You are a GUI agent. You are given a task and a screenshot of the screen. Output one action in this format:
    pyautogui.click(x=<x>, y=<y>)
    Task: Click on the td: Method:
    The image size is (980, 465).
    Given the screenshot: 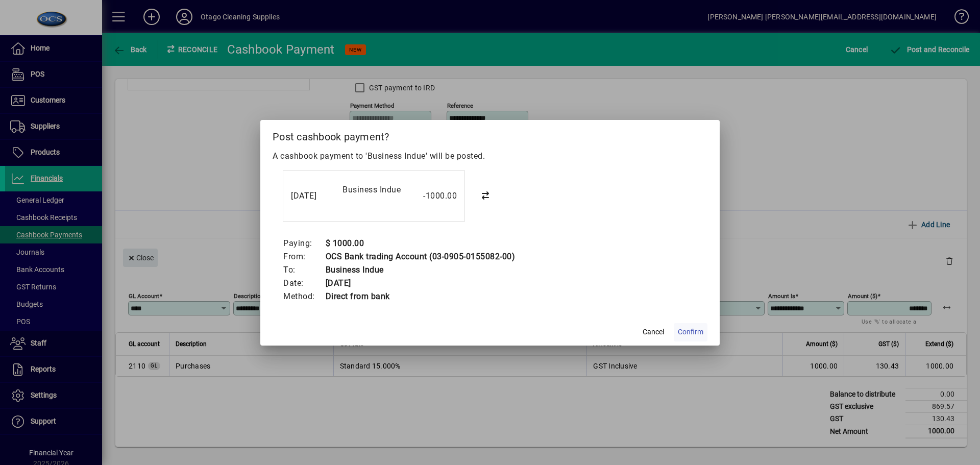 What is the action you would take?
    pyautogui.click(x=303, y=296)
    